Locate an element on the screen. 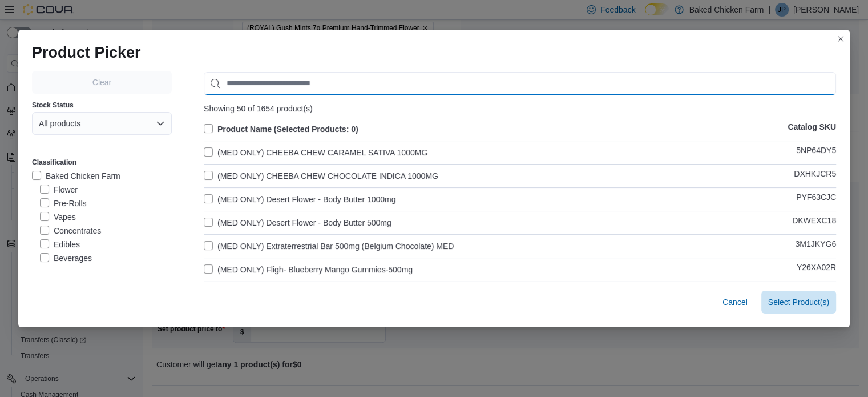 This screenshot has width=868, height=397. label: (MED ONLY) CHEEBA CHEW CHOCOLATE INDICA 1000MG is located at coordinates (321, 176).